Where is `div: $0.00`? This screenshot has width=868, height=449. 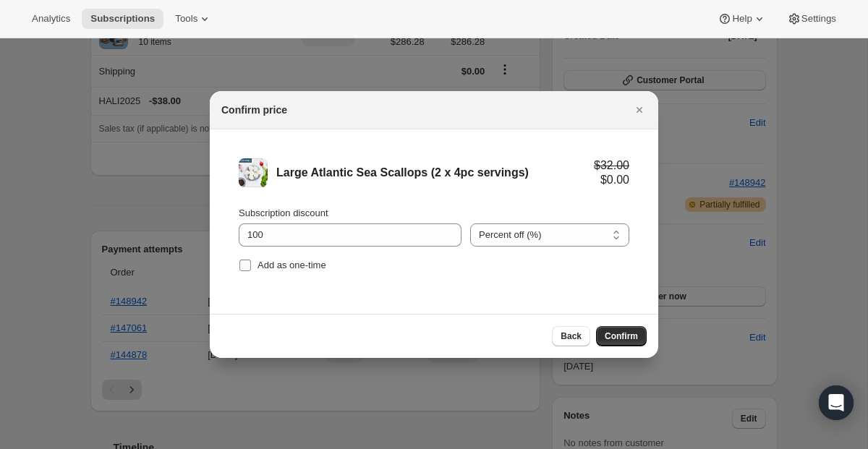
div: $0.00 is located at coordinates (612, 180).